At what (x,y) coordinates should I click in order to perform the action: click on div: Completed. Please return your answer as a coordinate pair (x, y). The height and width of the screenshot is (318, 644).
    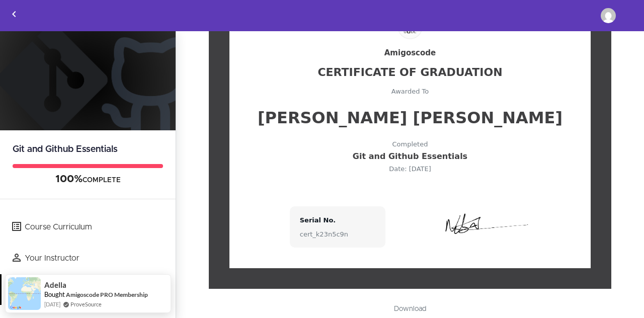
    Looking at the image, I should click on (410, 144).